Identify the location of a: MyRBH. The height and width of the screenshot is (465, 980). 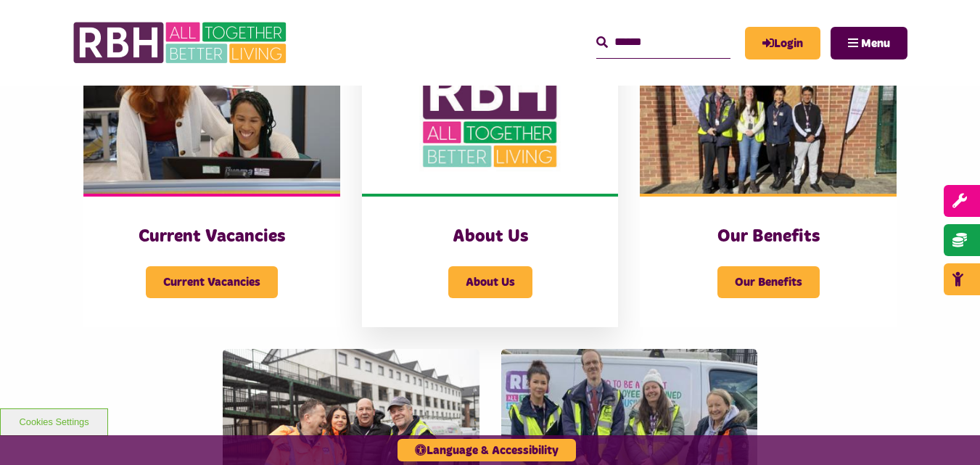
(783, 43).